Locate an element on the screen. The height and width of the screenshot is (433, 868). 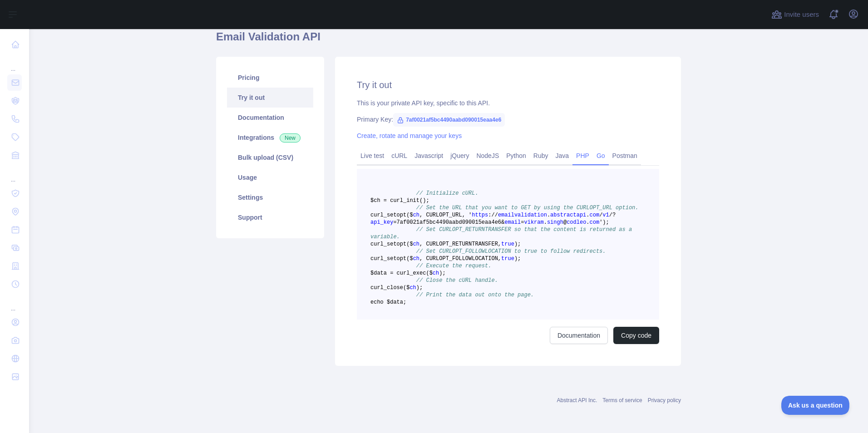
span: v1 is located at coordinates (605, 215).